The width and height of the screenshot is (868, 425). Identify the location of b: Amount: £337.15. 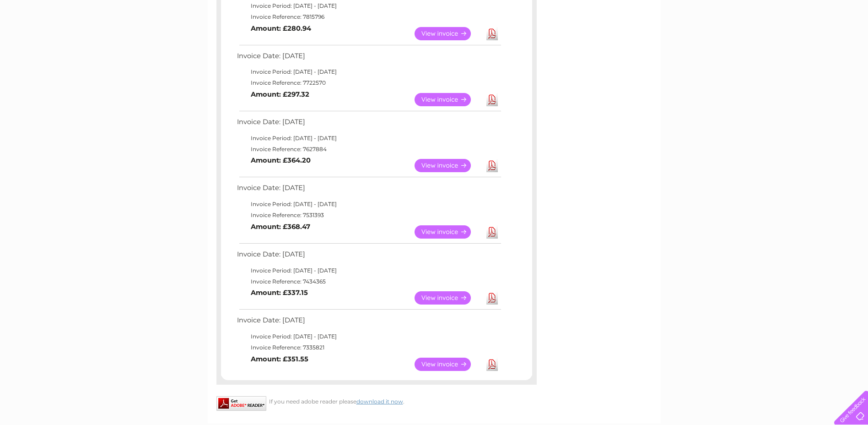
(279, 293).